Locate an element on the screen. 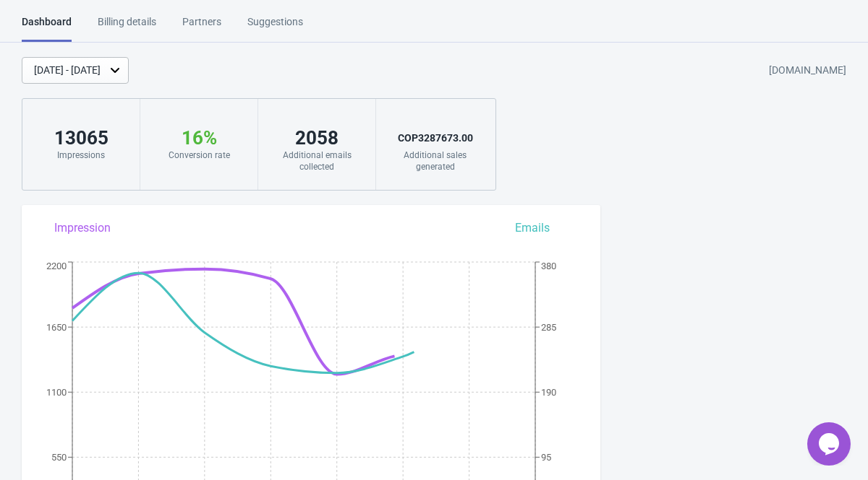 The width and height of the screenshot is (868, 480). tspan: 95 is located at coordinates (546, 457).